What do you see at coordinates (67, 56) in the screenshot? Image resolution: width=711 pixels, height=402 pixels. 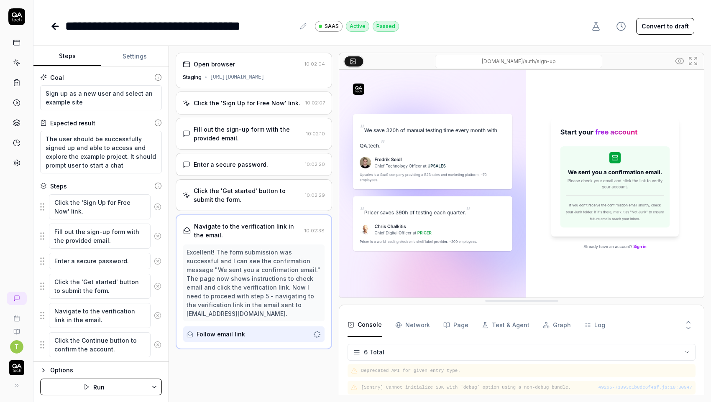 I see `button: Steps` at bounding box center [67, 56].